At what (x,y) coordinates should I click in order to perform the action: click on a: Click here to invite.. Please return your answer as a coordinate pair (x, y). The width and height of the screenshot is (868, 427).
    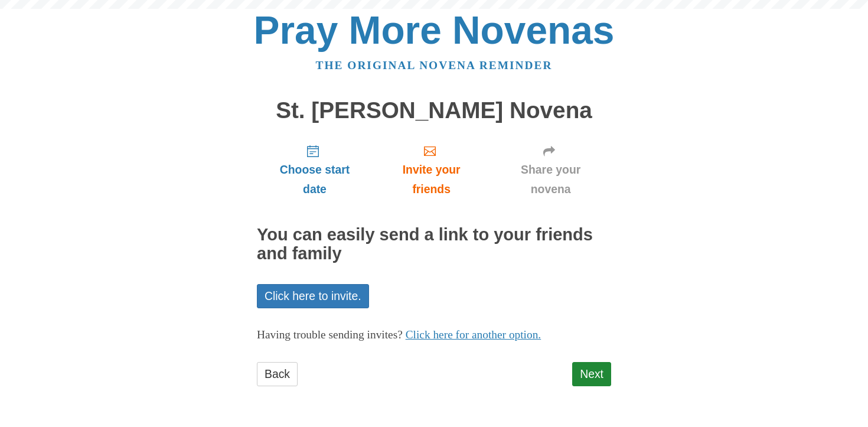
    Looking at the image, I should click on (313, 296).